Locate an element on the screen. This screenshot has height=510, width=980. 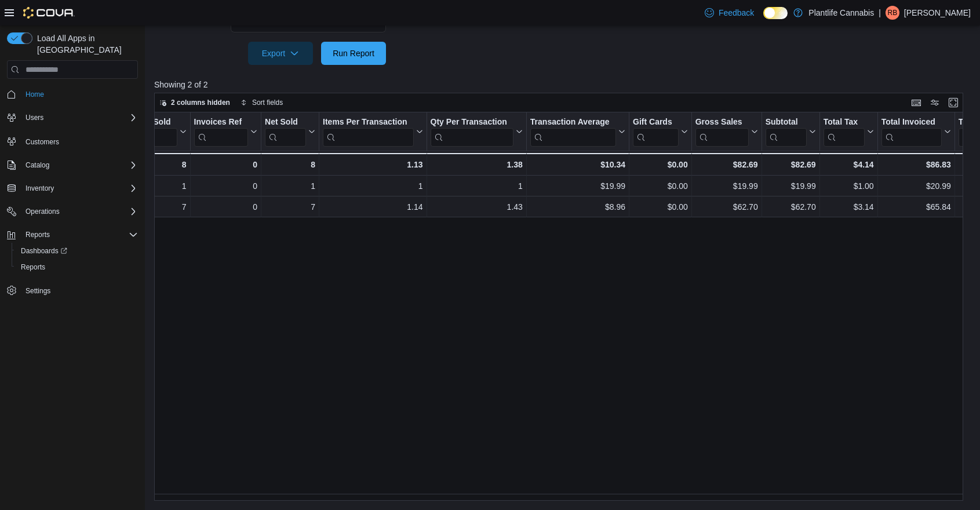
div: 1.38 is located at coordinates (476, 165).